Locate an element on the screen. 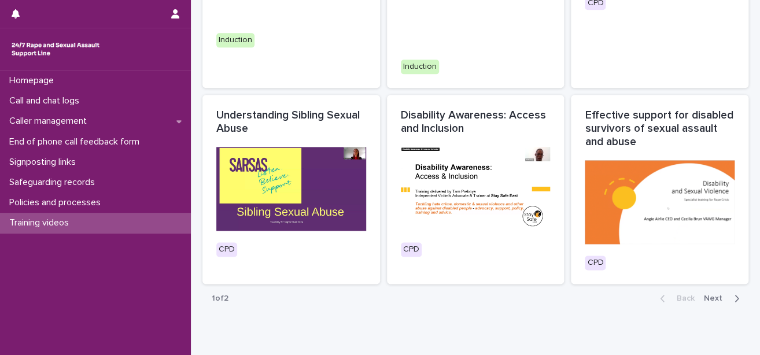  p: 1 of 2 is located at coordinates (220, 299).